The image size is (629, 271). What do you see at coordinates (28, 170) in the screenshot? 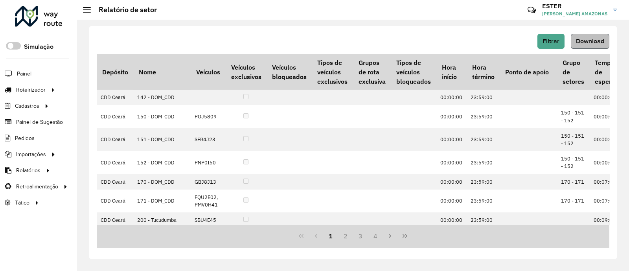
I see `span: Relatórios` at bounding box center [28, 170].